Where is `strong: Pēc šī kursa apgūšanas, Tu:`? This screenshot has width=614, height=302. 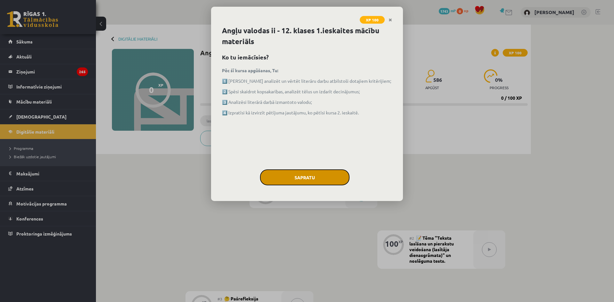 strong: Pēc šī kursa apgūšanas, Tu: is located at coordinates (250, 70).